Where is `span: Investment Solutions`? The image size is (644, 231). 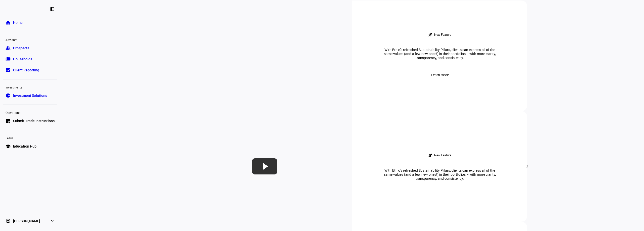
span: Investment Solutions is located at coordinates (30, 95).